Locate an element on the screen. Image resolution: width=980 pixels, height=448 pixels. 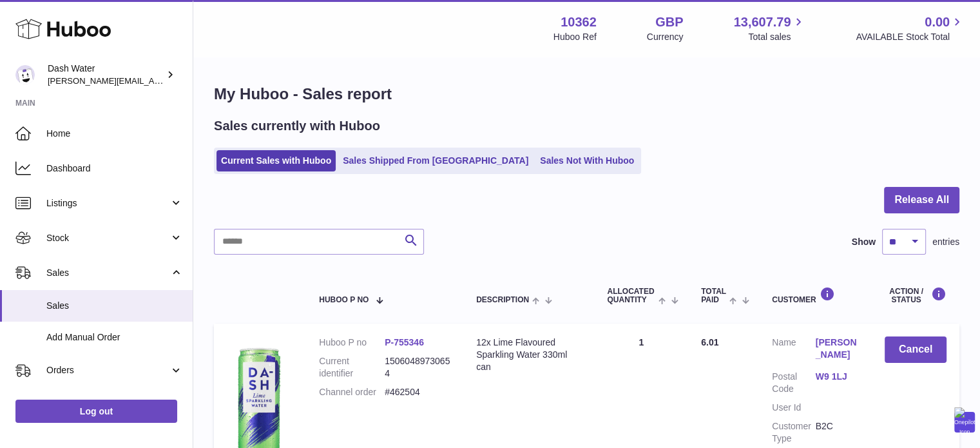
span: Home is located at coordinates (115, 134).